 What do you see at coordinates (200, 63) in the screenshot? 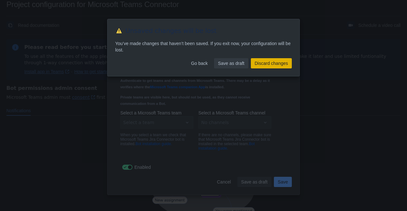
I see `button: Go back` at bounding box center [200, 63].